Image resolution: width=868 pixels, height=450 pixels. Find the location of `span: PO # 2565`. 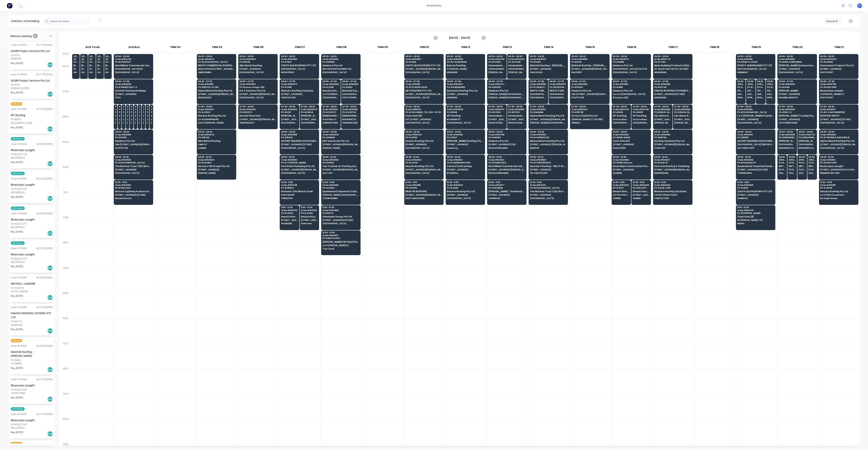

span: PO # 2565 is located at coordinates (300, 87).